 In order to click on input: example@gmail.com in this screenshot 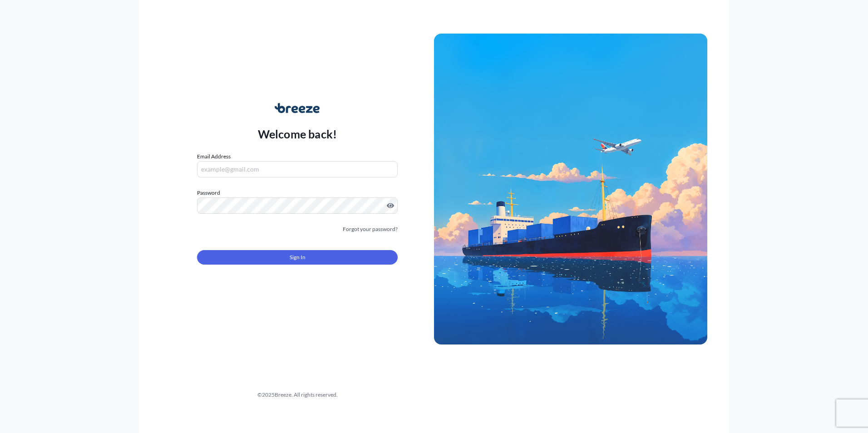, I will do `click(297, 170)`.